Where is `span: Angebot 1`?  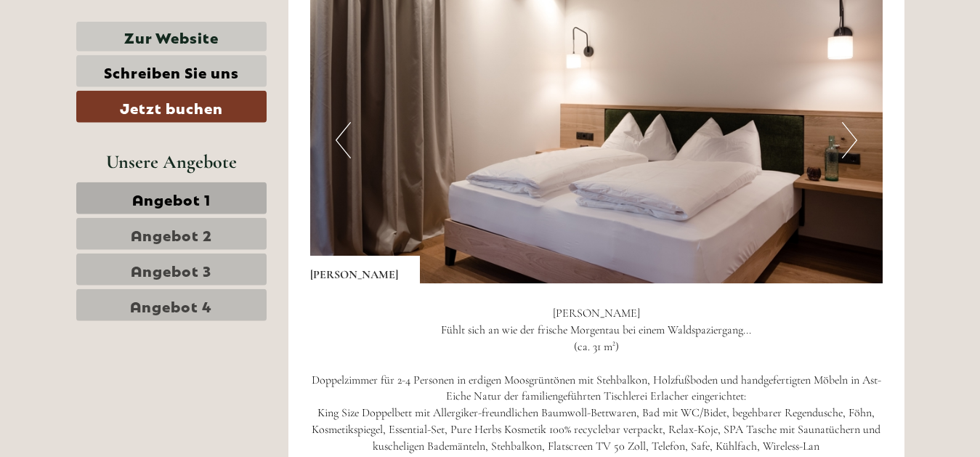 span: Angebot 1 is located at coordinates (171, 199).